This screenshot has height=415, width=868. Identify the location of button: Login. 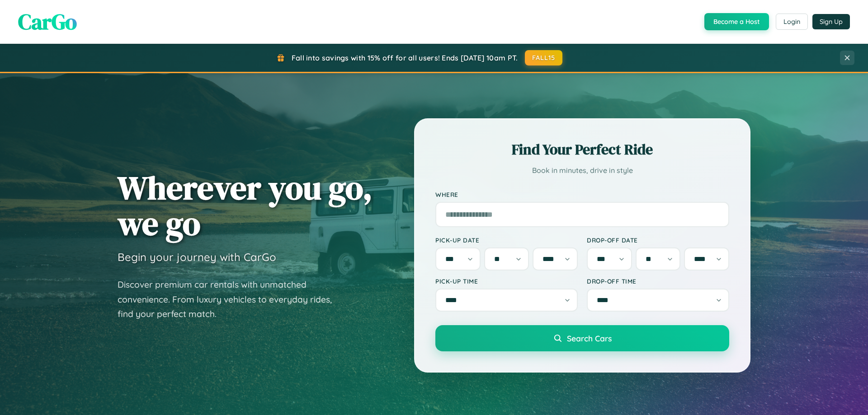
(791, 22).